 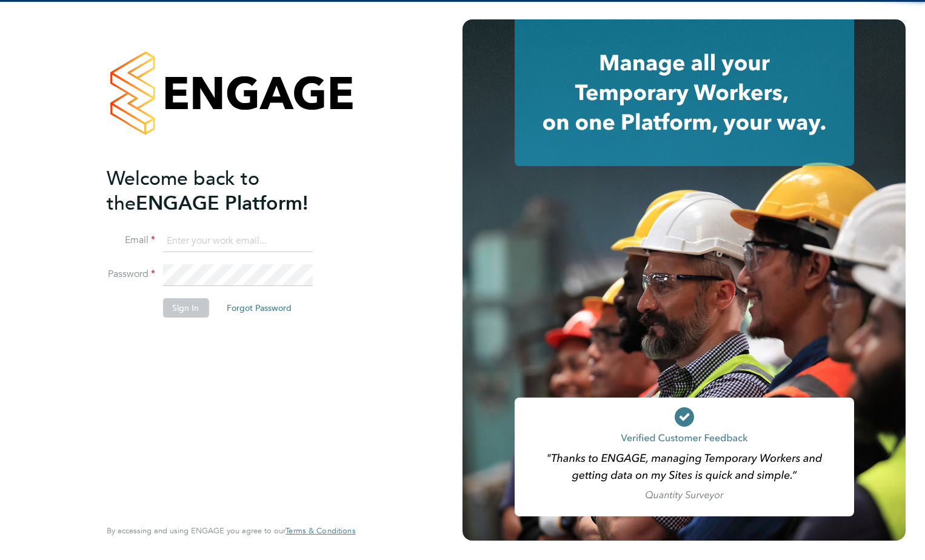 I want to click on span: By accessing and using ENGAGE you agree to our, so click(x=231, y=531).